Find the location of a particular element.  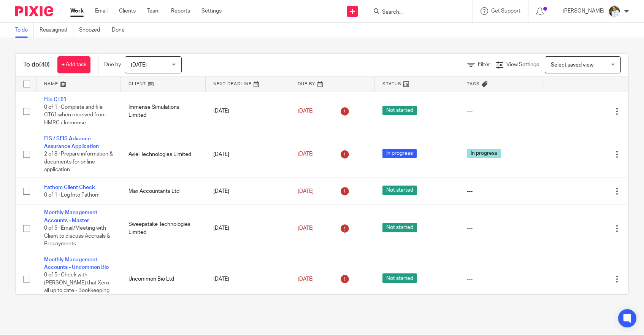

span: 0 of 5 · Email/Meeting with Client to discuss Accruals & Prepayments is located at coordinates (77, 236).